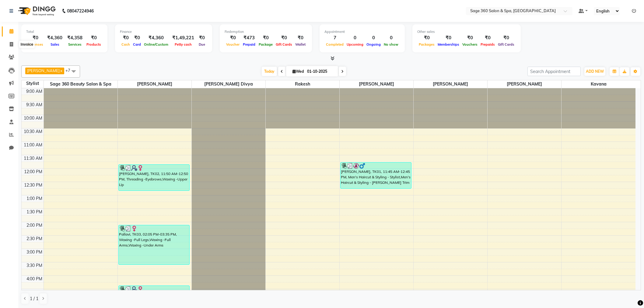 This screenshot has width=644, height=308. Describe the element at coordinates (269, 71) in the screenshot. I see `span: Today` at that location.